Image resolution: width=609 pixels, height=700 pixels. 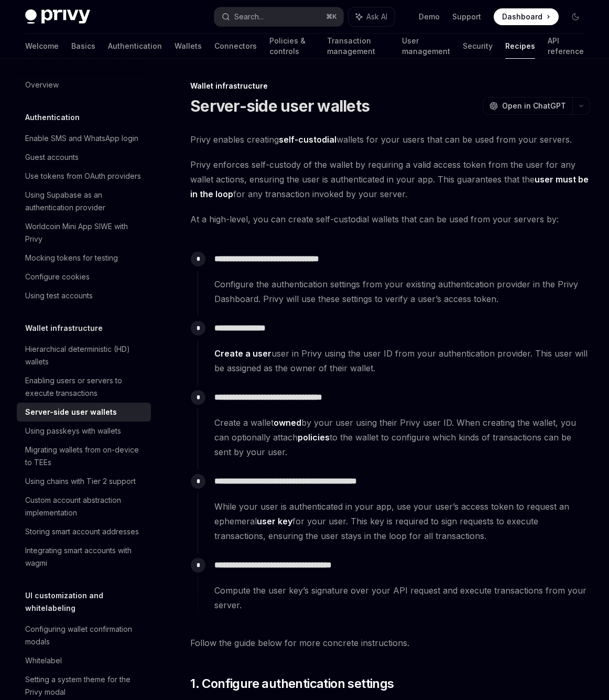 What do you see at coordinates (53, 117) in the screenshot?
I see `h5: Authentication` at bounding box center [53, 117].